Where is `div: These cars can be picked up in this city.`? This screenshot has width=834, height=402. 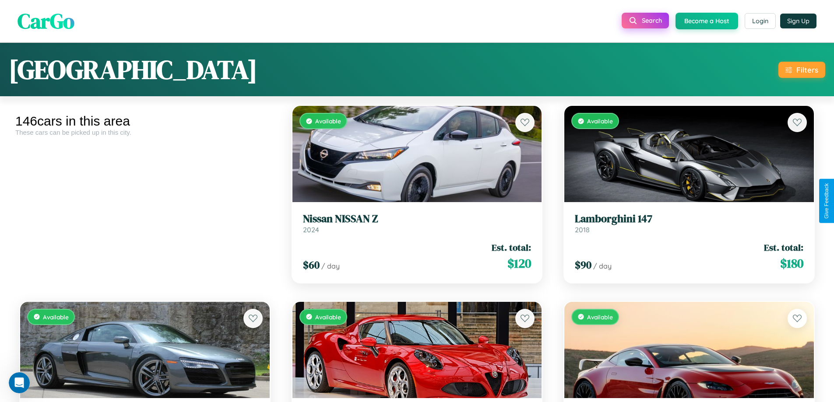
div: These cars can be picked up in this city. is located at coordinates (145, 132).